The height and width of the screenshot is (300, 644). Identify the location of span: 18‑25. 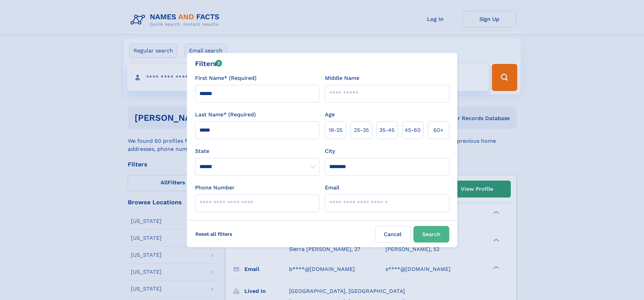
(335, 130).